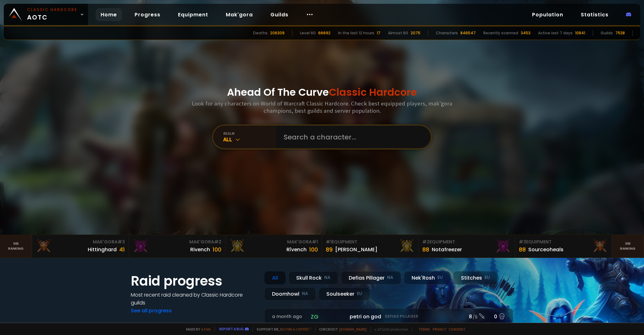  Describe the element at coordinates (475, 277) in the screenshot. I see `div: Stitches` at that location.